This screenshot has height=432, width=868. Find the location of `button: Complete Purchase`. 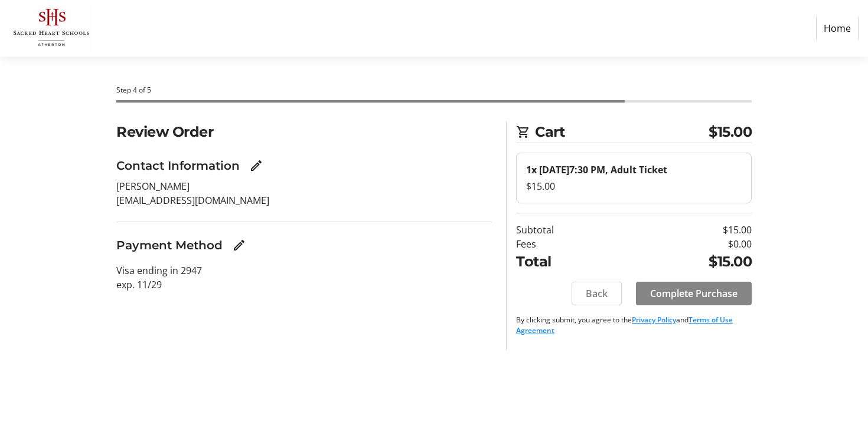

button: Complete Purchase is located at coordinates (694, 294).